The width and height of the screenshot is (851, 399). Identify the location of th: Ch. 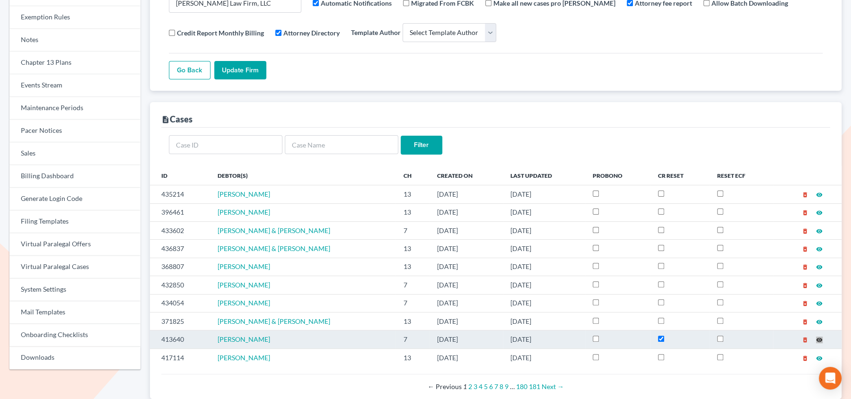
(412, 176).